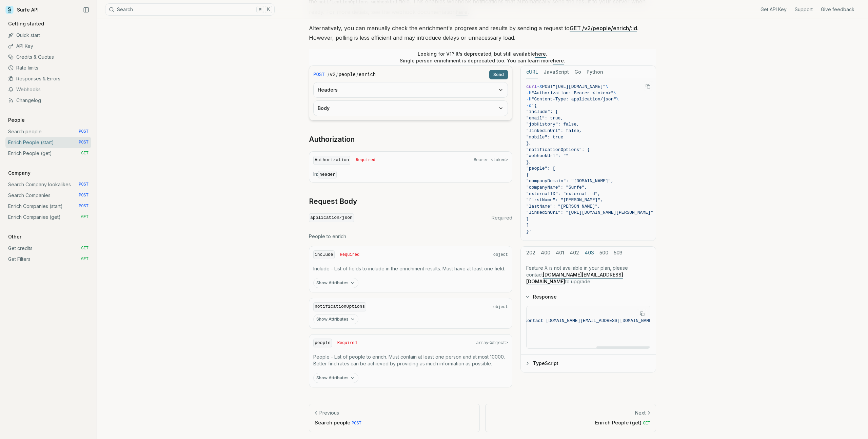 The width and height of the screenshot is (868, 439). What do you see at coordinates (394, 418) in the screenshot?
I see `a: PreviousSearch people POST` at bounding box center [394, 418].